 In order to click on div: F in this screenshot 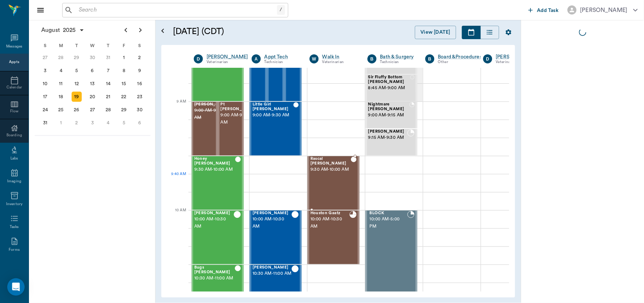, I will do `click(124, 46)`.